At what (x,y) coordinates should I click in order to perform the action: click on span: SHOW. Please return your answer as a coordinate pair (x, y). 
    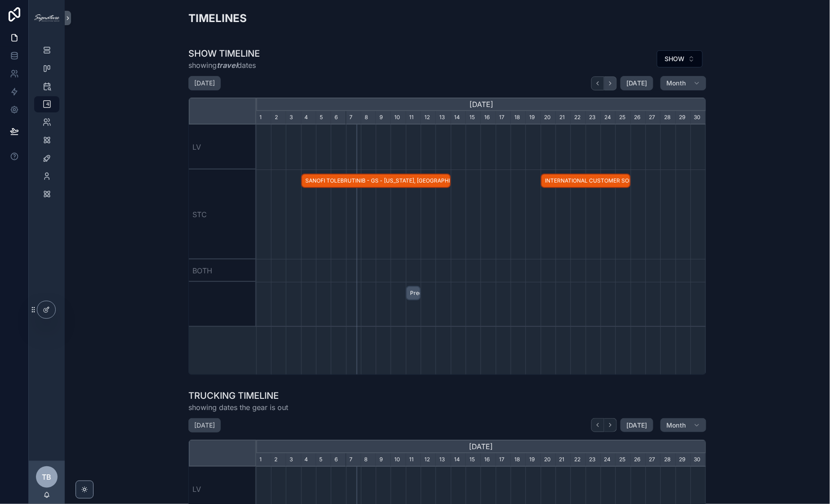
    Looking at the image, I should click on (675, 59).